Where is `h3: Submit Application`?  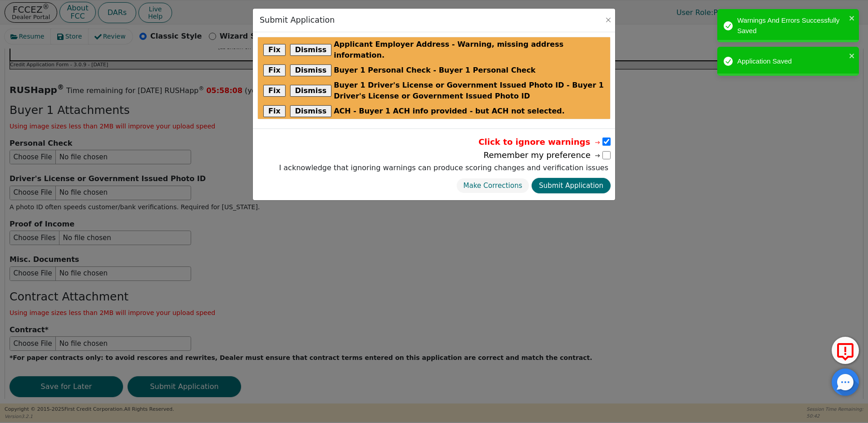 h3: Submit Application is located at coordinates (297, 20).